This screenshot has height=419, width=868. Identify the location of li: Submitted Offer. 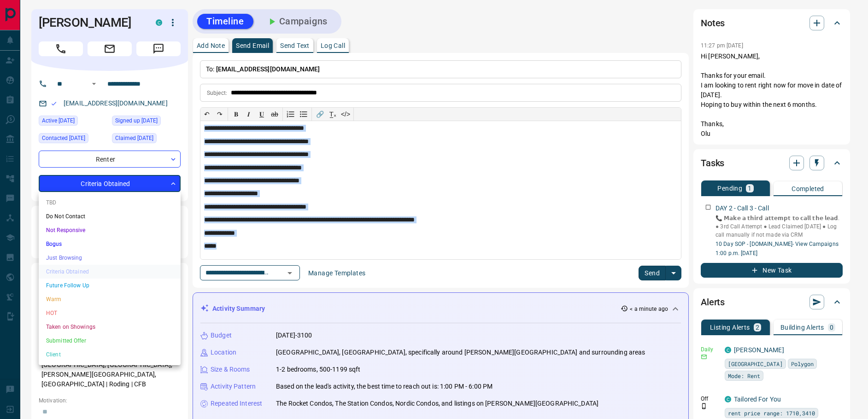
(110, 340).